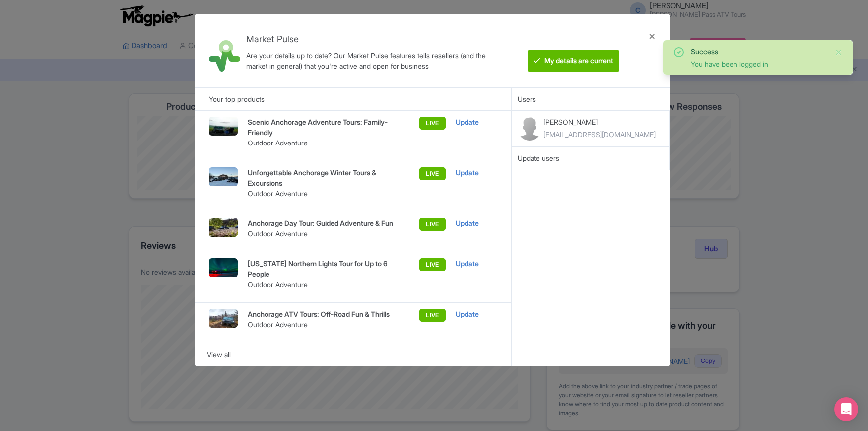  What do you see at coordinates (591, 159) in the screenshot?
I see `div: Update users` at bounding box center [591, 159].